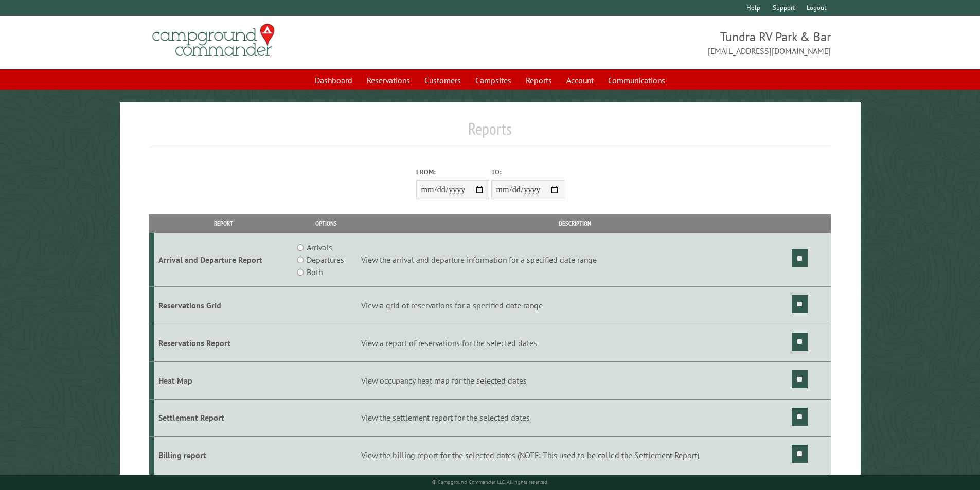 The image size is (980, 490). Describe the element at coordinates (213, 40) in the screenshot. I see `img: Campground Commander` at that location.